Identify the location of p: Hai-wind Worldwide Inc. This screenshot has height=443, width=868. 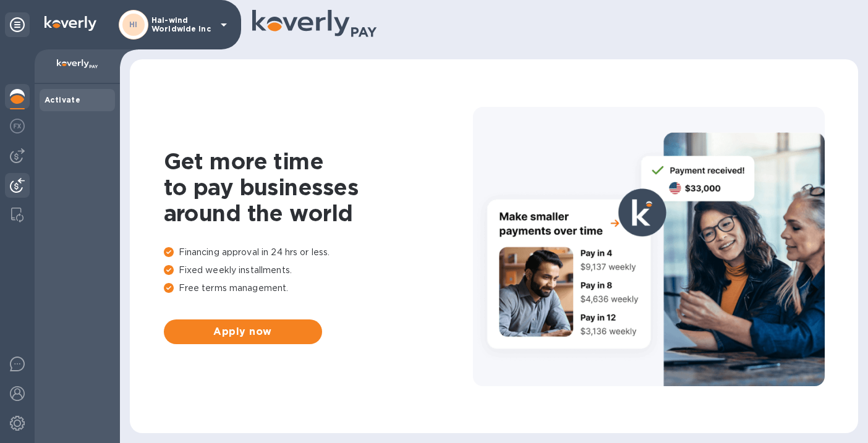
(183, 25).